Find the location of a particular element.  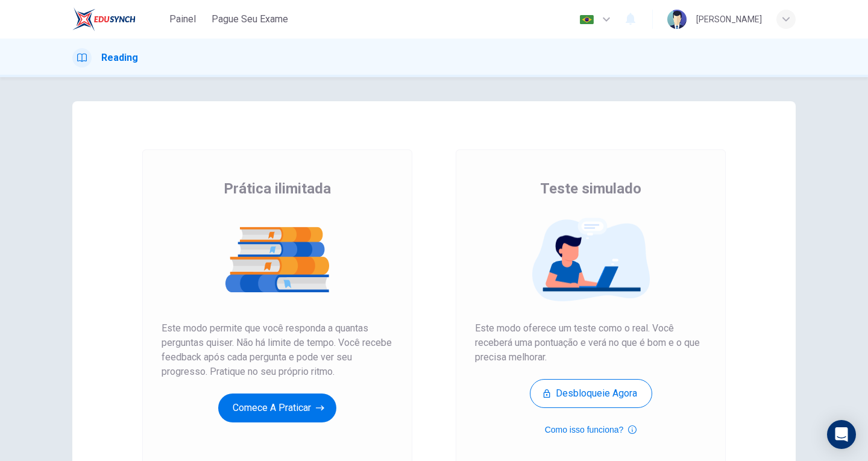

span: Este modo oferece um teste como o real. Você receberá uma pontuação e verá no que é bom e o que p... is located at coordinates (591, 342).